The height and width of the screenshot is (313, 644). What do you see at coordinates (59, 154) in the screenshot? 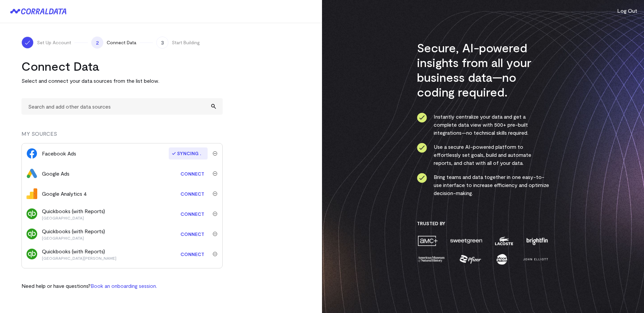
I see `div: Facebook Ads` at bounding box center [59, 154].